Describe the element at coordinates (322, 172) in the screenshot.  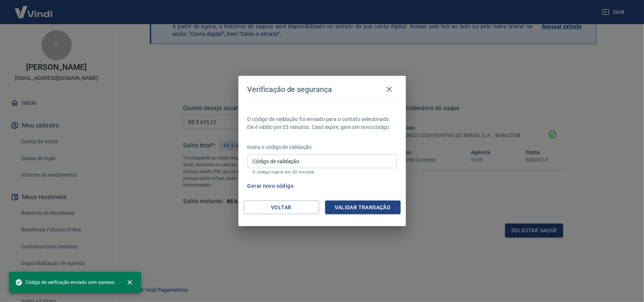
I see `p: O código expira em 03 minutos.` at that location.